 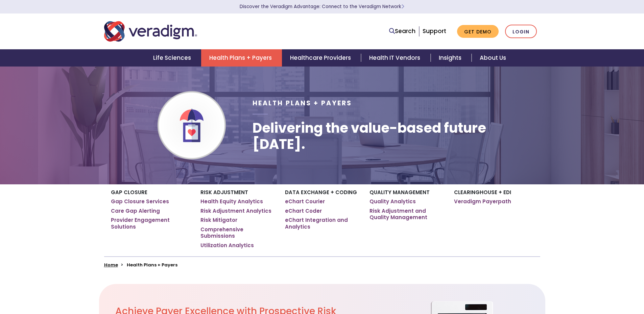 What do you see at coordinates (451, 58) in the screenshot?
I see `a: Insights` at bounding box center [451, 58].